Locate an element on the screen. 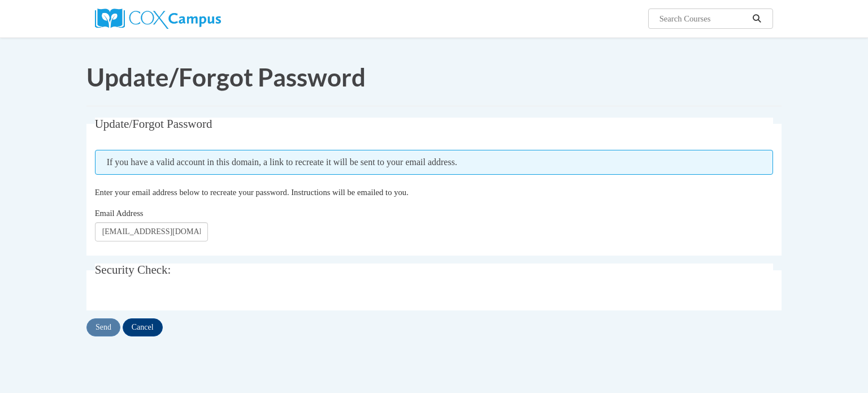  input: Email is located at coordinates (152, 231).